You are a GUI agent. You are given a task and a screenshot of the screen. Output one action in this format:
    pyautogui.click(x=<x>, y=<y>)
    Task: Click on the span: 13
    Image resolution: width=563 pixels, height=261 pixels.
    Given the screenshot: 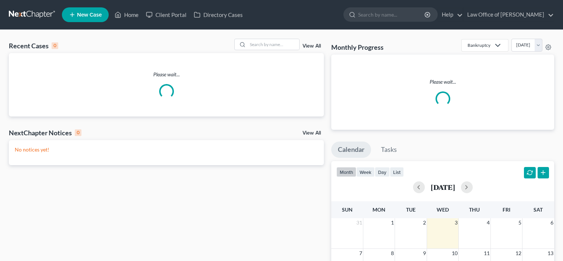 What is the action you would take?
    pyautogui.click(x=551, y=253)
    